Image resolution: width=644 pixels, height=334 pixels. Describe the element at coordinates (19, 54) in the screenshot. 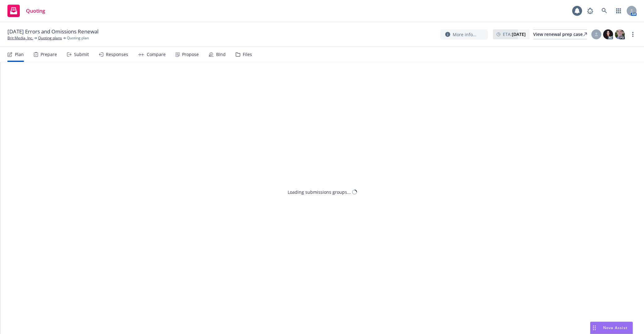

I see `div: Plan` at that location.